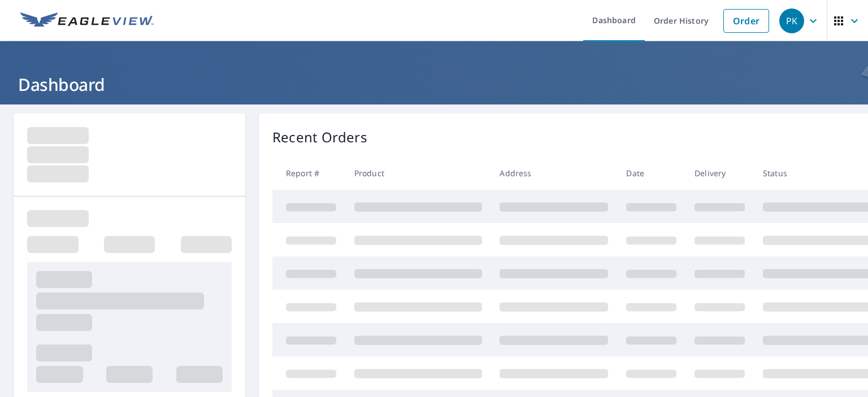 The width and height of the screenshot is (868, 397). Describe the element at coordinates (792, 21) in the screenshot. I see `div: PK` at that location.